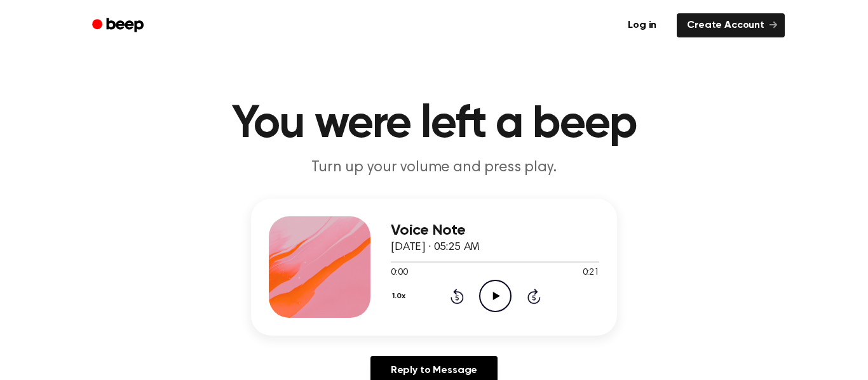 This screenshot has height=380, width=868. What do you see at coordinates (642, 26) in the screenshot?
I see `a: Log in` at bounding box center [642, 26].